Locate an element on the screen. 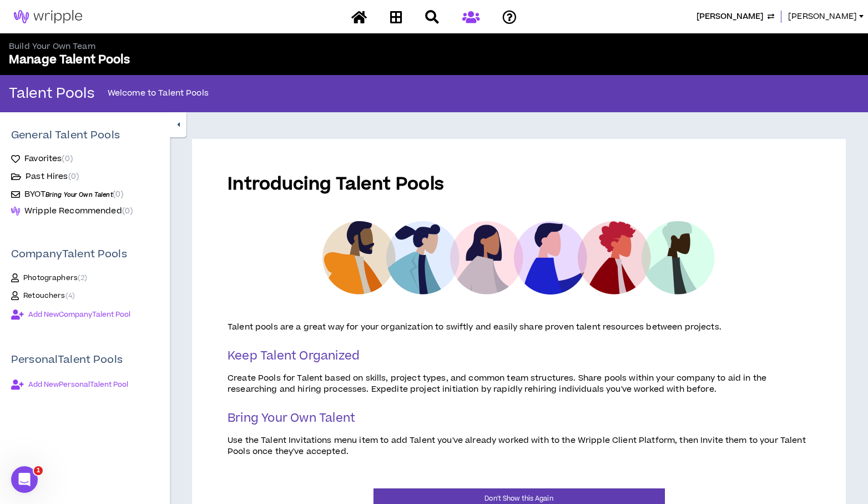  span: Photographers is located at coordinates (55, 278).